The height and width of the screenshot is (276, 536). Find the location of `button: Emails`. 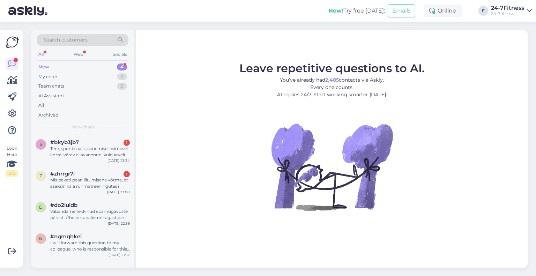

button: Emails is located at coordinates (401, 11).